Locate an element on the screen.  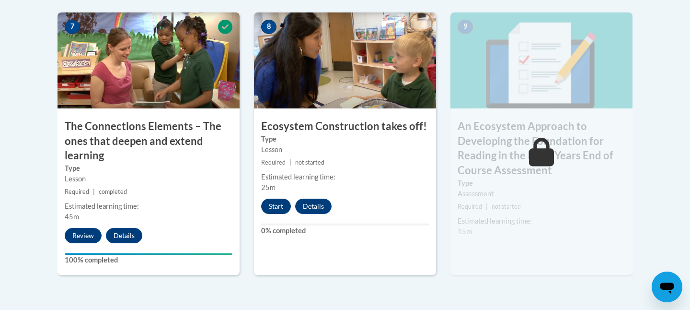
div: Your progress is located at coordinates (149, 254).